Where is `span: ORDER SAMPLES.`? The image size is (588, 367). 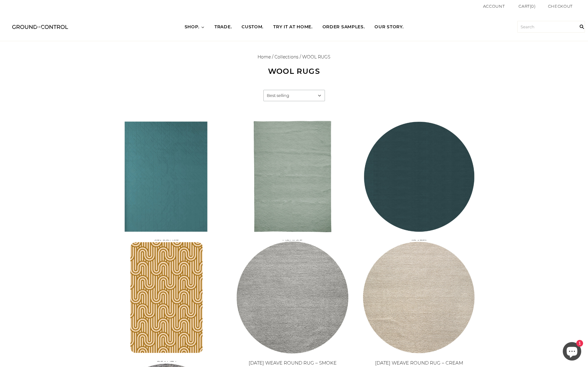
span: ORDER SAMPLES. is located at coordinates (343, 27).